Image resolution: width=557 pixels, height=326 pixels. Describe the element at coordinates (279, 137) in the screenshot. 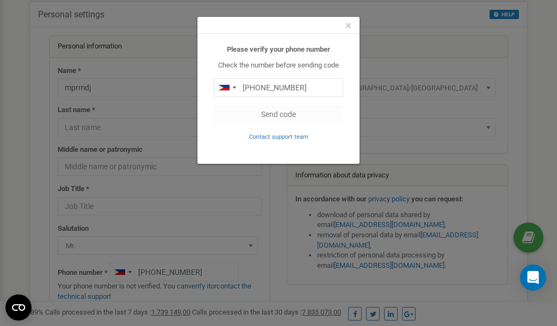

I see `small: Contact support team` at that location.